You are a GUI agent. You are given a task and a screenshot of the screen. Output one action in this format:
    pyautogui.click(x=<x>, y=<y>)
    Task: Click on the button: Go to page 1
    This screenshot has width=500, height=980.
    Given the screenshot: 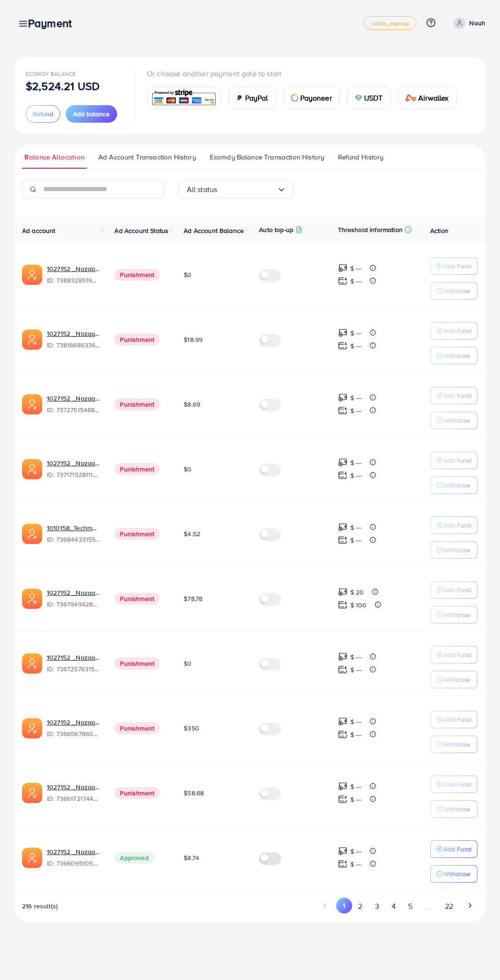 What is the action you would take?
    pyautogui.click(x=344, y=905)
    